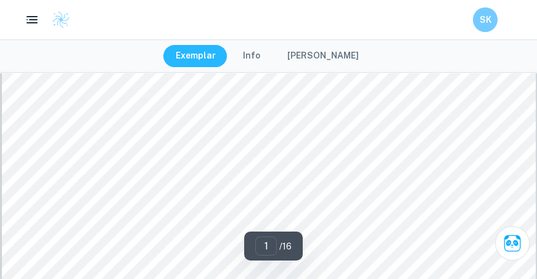 The width and height of the screenshot is (537, 279). What do you see at coordinates (57, 20) in the screenshot?
I see `a: Clastify logo` at bounding box center [57, 20].